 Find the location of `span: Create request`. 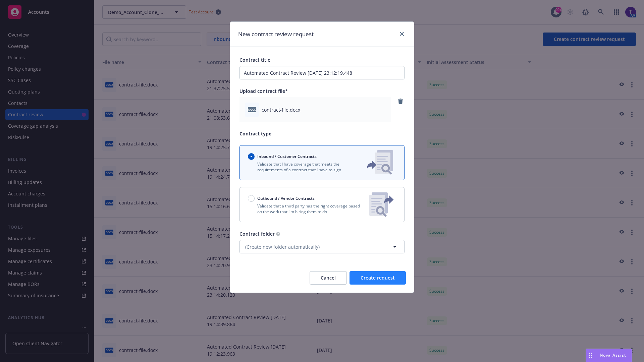

span: Create request is located at coordinates (378, 278).